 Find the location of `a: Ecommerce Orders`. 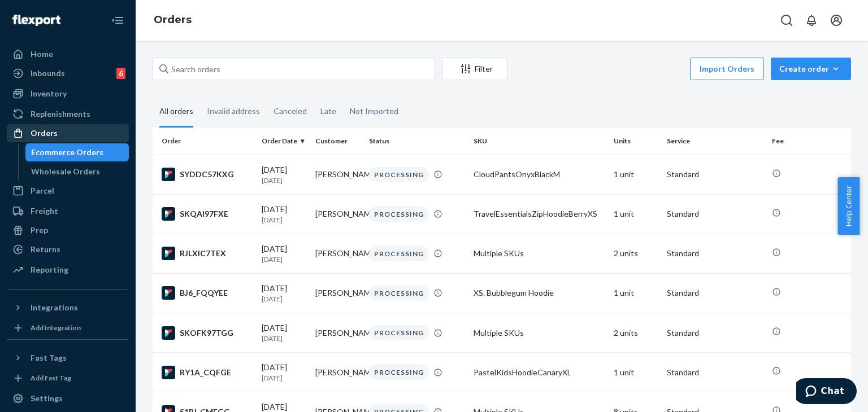

a: Ecommerce Orders is located at coordinates (77, 152).